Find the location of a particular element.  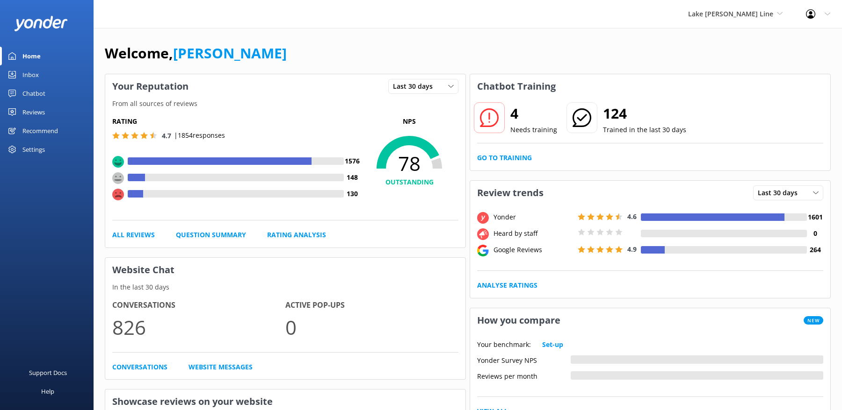

h4: 1576 is located at coordinates (352, 161).